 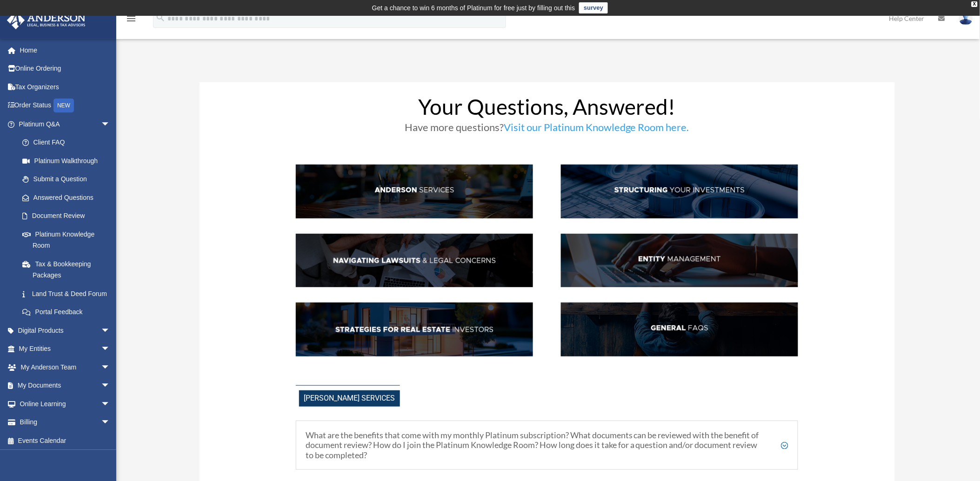 What do you see at coordinates (65, 423) in the screenshot?
I see `a: Billingarrow_drop_down` at bounding box center [65, 423].